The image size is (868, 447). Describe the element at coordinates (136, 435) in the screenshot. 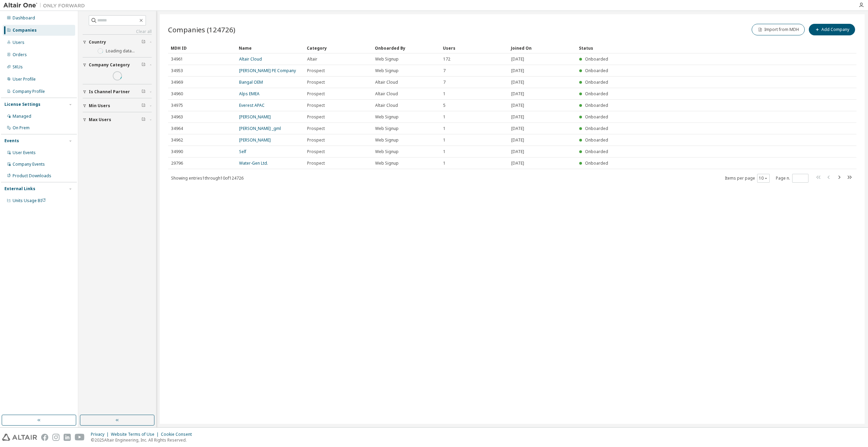

I see `div: Website Terms of Use` at that location.